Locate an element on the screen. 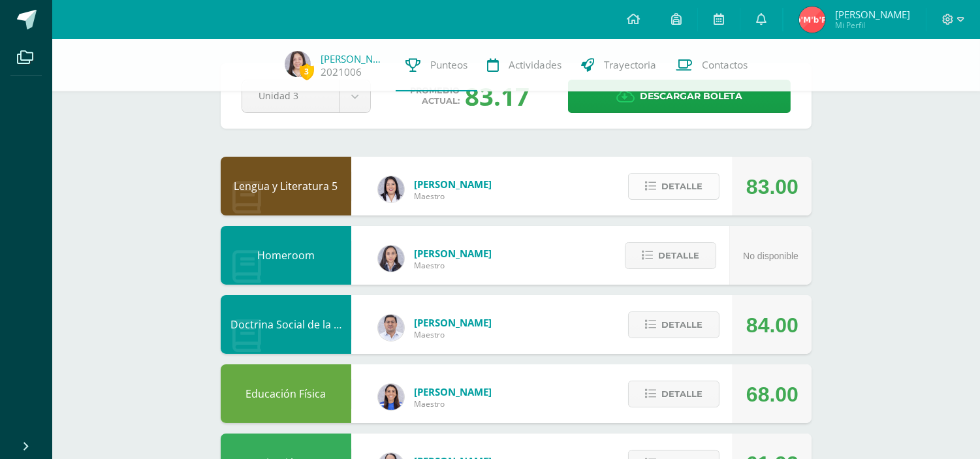  span: Punteos is located at coordinates (448, 65).